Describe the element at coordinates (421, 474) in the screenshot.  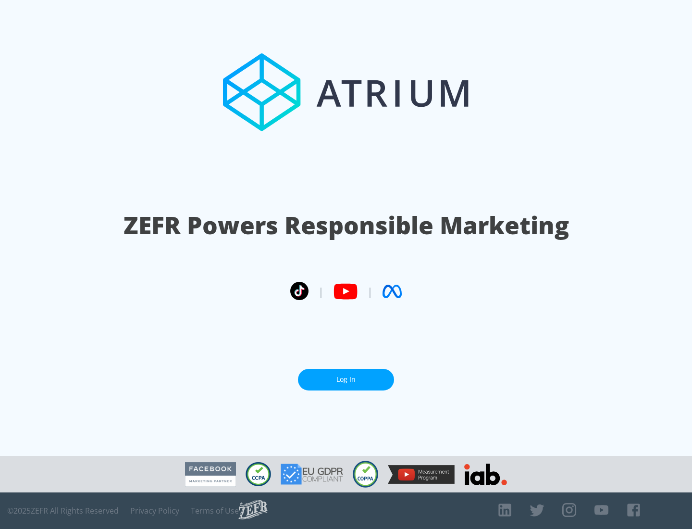
I see `img: YouTube Measurement Program` at that location.